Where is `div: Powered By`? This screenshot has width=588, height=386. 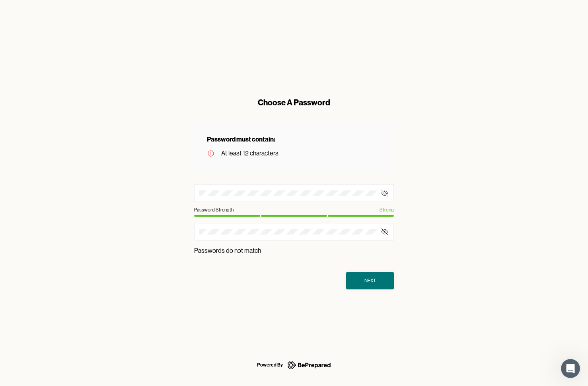
div: Powered By is located at coordinates (270, 365).